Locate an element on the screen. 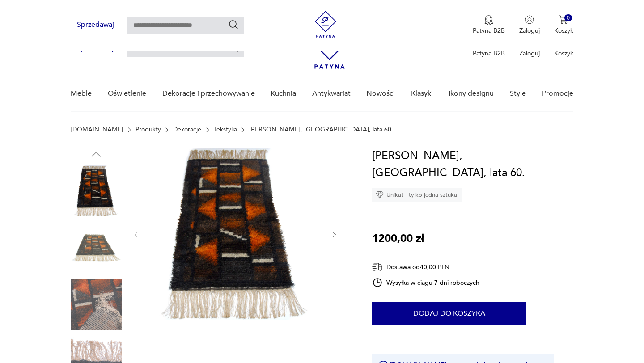 The image size is (644, 363). div: Dostawa od 40,00 PLN is located at coordinates (426, 267).